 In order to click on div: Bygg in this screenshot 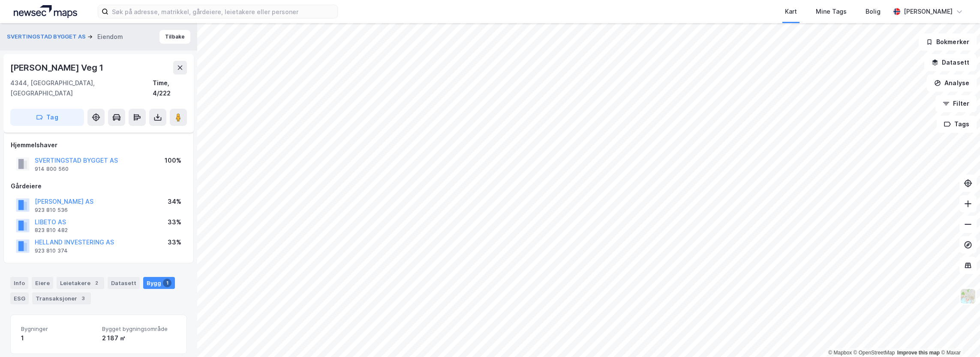, I will do `click(159, 283)`.